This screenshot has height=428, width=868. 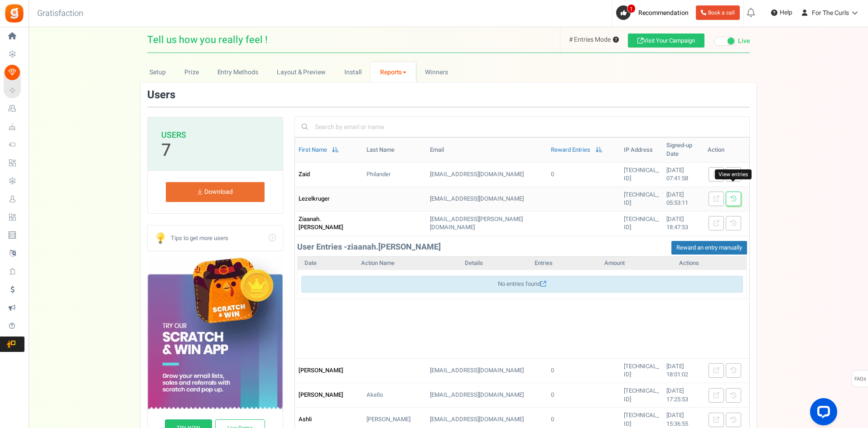 I want to click on a: Reports, so click(x=394, y=72).